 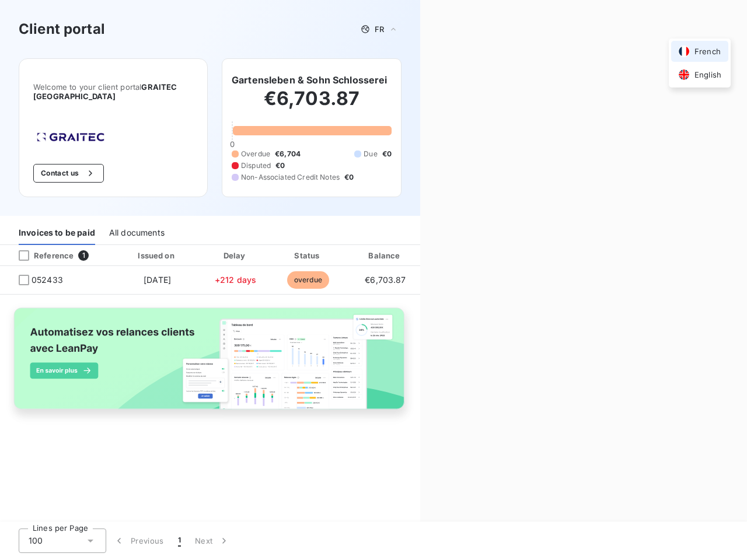 I want to click on div: Balance, so click(x=385, y=255).